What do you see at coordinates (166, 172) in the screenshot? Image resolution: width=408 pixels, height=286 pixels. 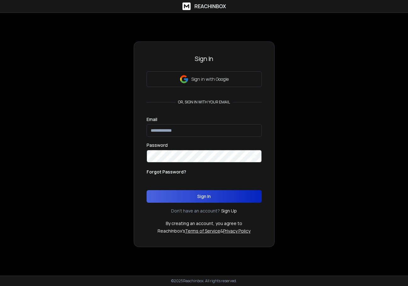 I see `p: Forgot Password?` at bounding box center [166, 172].